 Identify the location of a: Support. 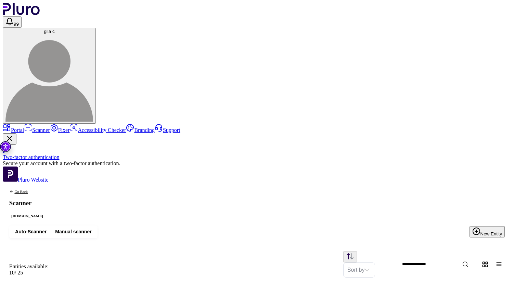
(167, 130).